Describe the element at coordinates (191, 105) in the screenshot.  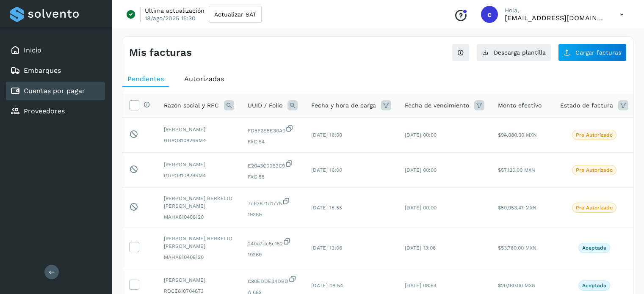
I see `span: Razón social y RFC` at that location.